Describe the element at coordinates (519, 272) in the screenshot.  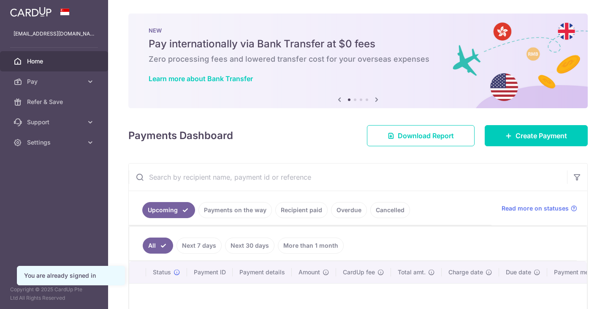
I see `span: Due date` at that location.